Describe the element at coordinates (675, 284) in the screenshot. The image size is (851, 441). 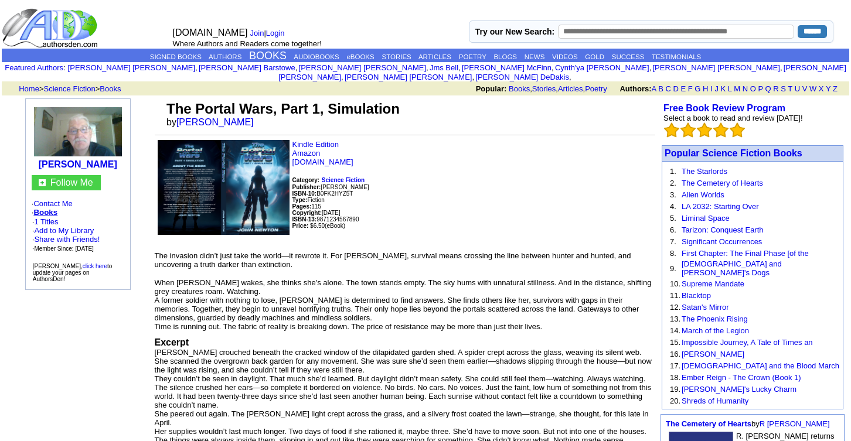
I see `font: 10.` at that location.